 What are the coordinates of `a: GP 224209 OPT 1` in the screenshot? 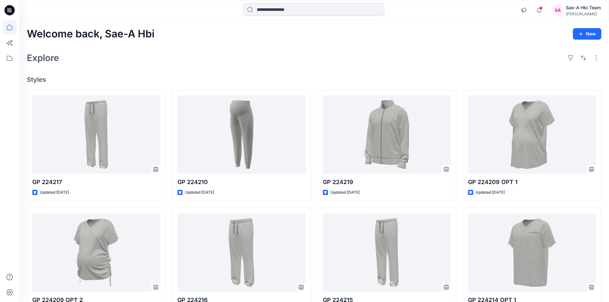 It's located at (532, 135).